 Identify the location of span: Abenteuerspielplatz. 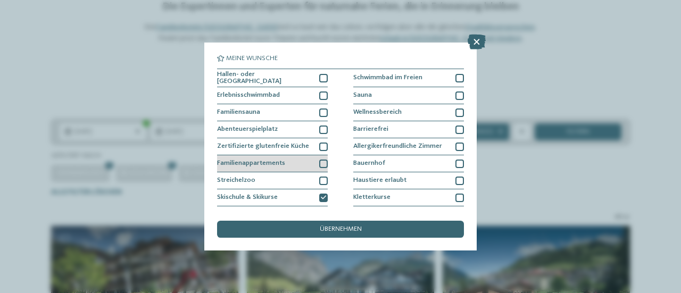
(247, 129).